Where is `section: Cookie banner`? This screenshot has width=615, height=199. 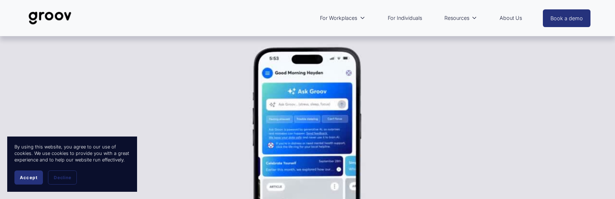 section: Cookie banner is located at coordinates (72, 164).